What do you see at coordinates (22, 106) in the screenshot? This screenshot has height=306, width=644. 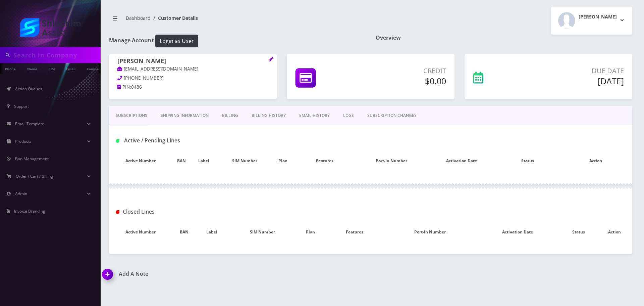 I see `span: Support` at bounding box center [22, 106].